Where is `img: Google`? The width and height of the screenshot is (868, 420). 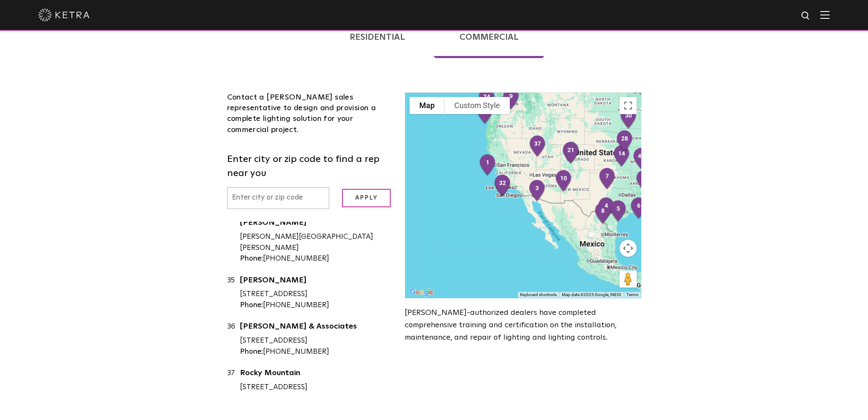 img: Google is located at coordinates (422, 292).